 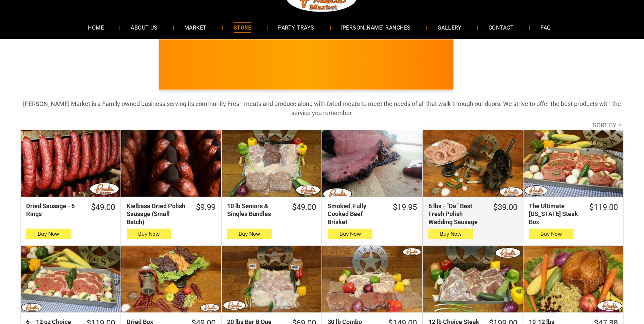 I want to click on a: Kielbasa Dried Polish Sausage (Small Batch), so click(x=171, y=163).